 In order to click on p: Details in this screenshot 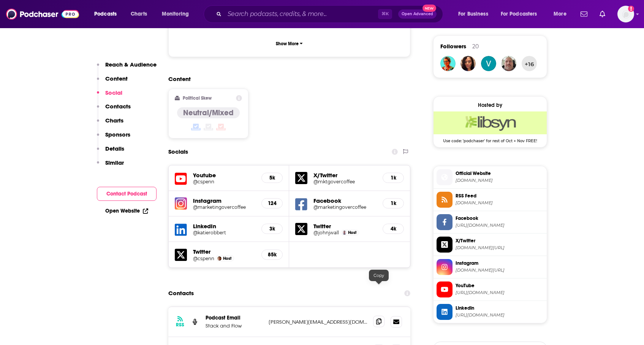, I will do `click(115, 148)`.